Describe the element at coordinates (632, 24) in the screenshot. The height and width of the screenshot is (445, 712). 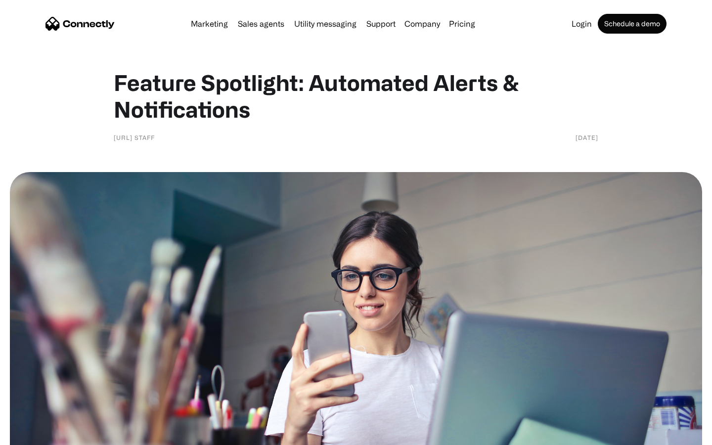
I see `a: Schedule a demo` at that location.